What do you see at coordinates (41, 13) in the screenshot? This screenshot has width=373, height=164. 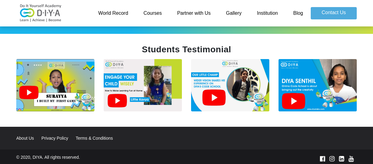 I see `img: logo-v2.png` at bounding box center [41, 13].